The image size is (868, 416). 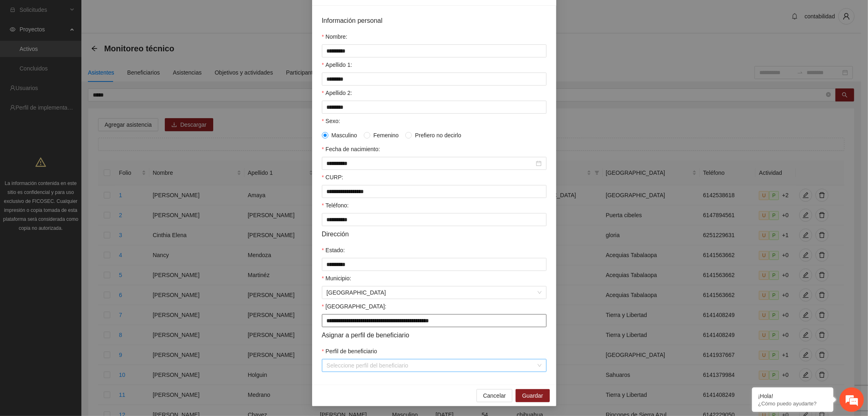 I want to click on label: CURP:, so click(x=333, y=177).